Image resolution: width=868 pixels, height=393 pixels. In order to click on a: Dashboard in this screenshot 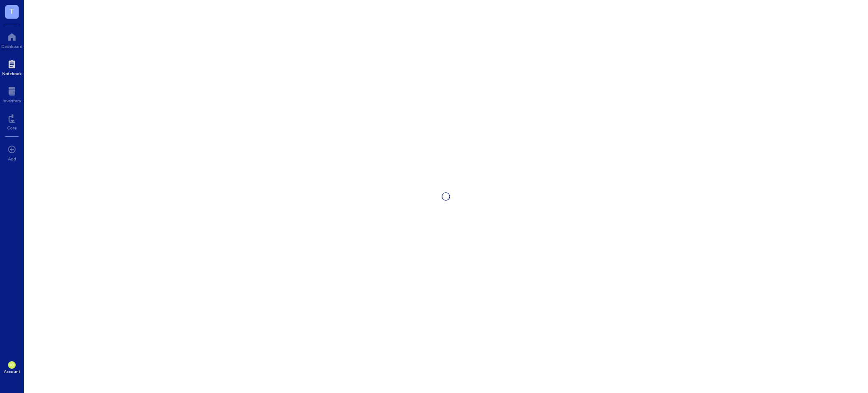, I will do `click(12, 40)`.